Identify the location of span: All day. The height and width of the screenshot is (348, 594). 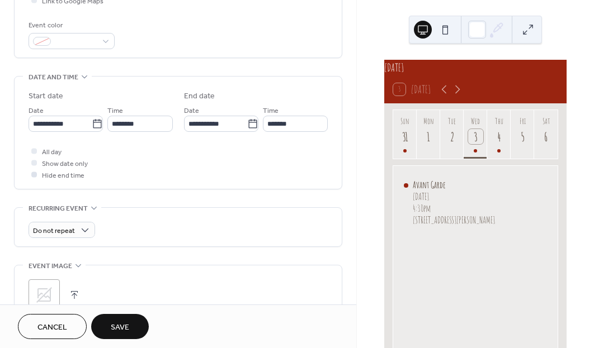
(51, 152).